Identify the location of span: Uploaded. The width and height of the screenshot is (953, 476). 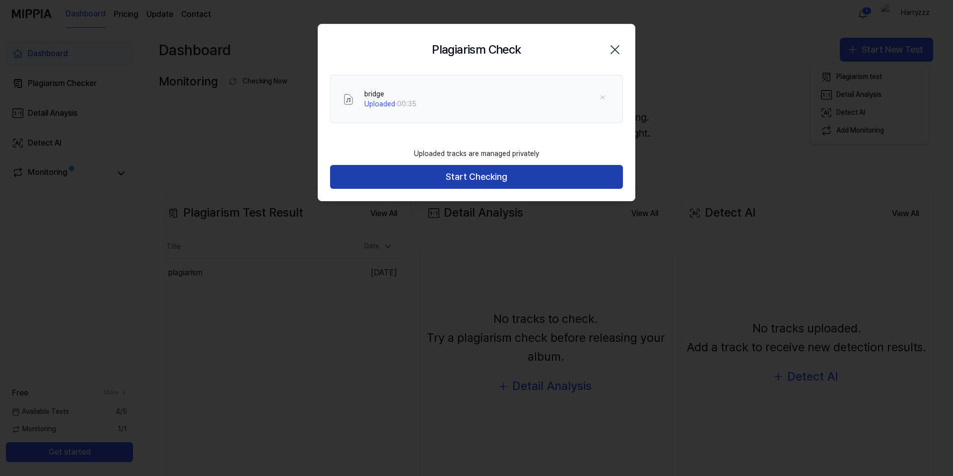
(380, 104).